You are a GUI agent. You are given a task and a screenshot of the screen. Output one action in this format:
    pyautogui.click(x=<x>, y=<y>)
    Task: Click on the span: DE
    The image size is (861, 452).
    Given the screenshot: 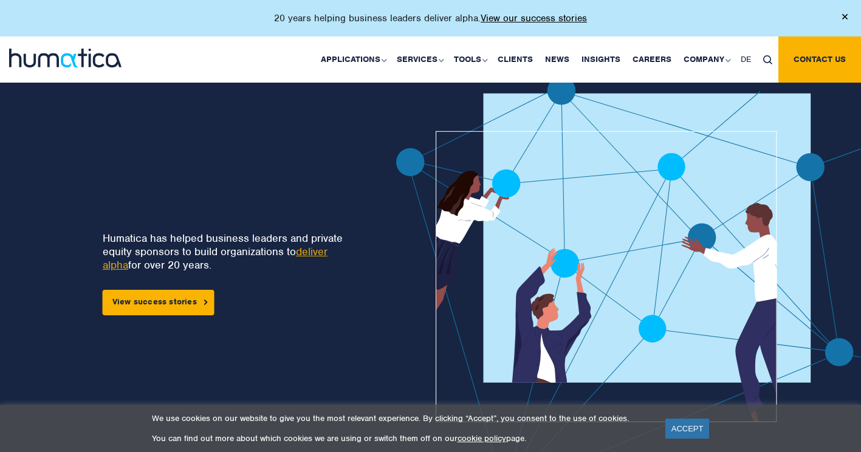 What is the action you would take?
    pyautogui.click(x=746, y=59)
    